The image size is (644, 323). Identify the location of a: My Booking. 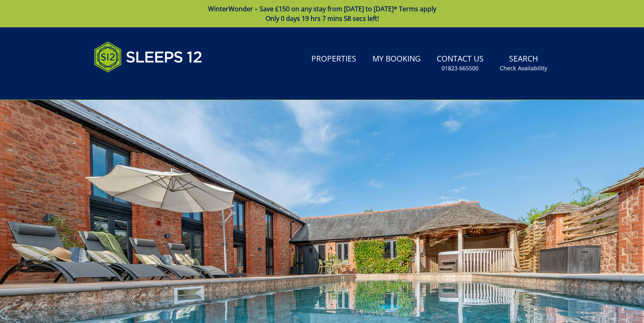
(396, 59).